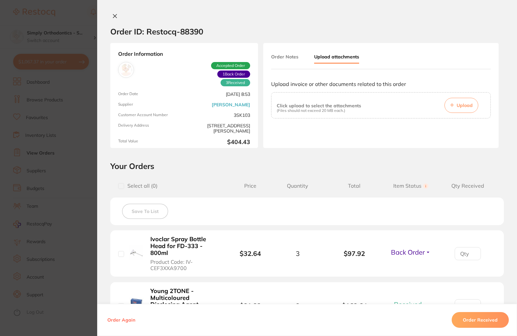 Image resolution: width=517 pixels, height=336 pixels. What do you see at coordinates (150, 115) in the screenshot?
I see `span: Customer Account Number` at bounding box center [150, 115].